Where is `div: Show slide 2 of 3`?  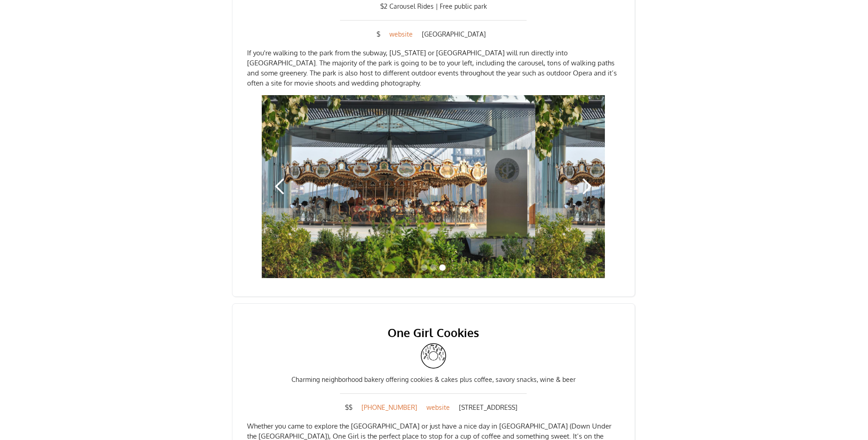
div: Show slide 2 of 3 is located at coordinates (433, 267).